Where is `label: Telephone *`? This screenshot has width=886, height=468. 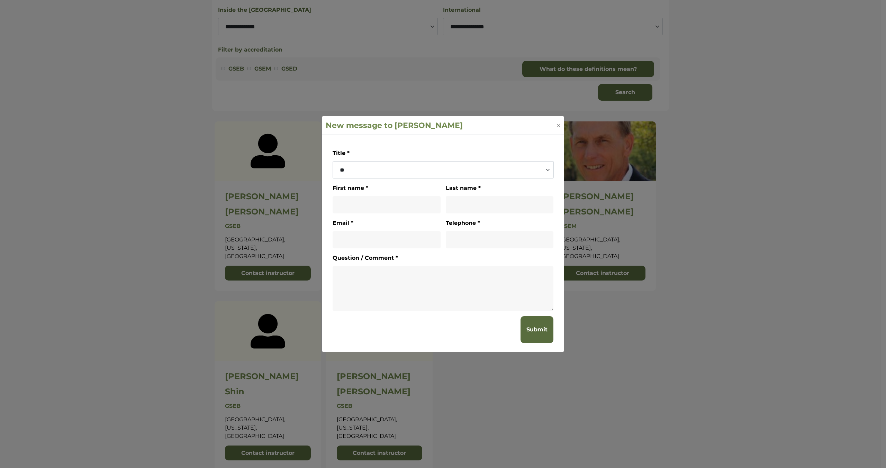
label: Telephone * is located at coordinates (463, 223).